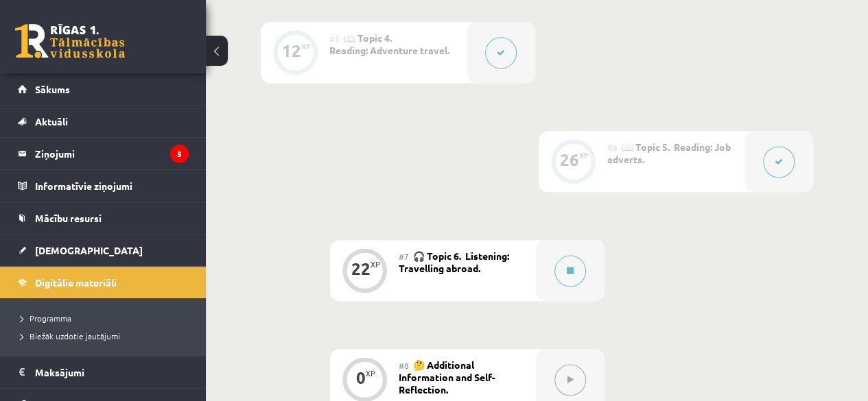 The height and width of the screenshot is (401, 868). I want to click on span: Mācību resursi, so click(68, 218).